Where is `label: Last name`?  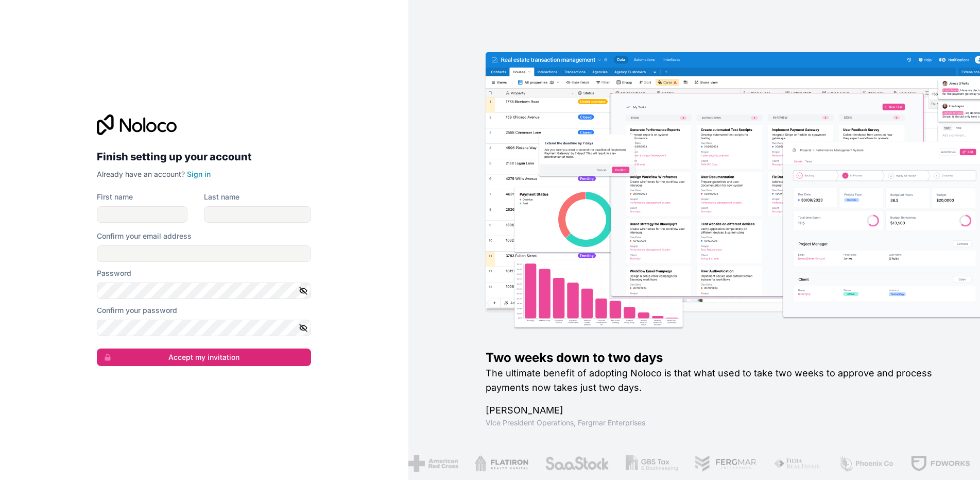 label: Last name is located at coordinates (221, 197).